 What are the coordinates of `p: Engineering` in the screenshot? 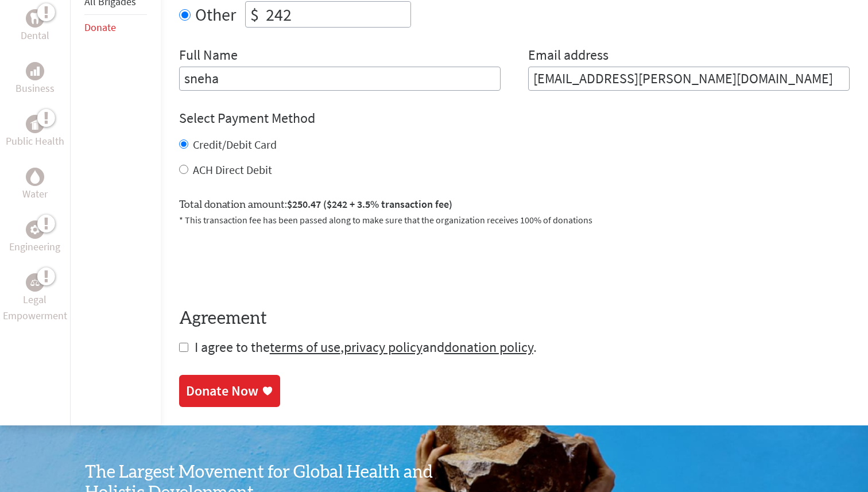 It's located at (34, 246).